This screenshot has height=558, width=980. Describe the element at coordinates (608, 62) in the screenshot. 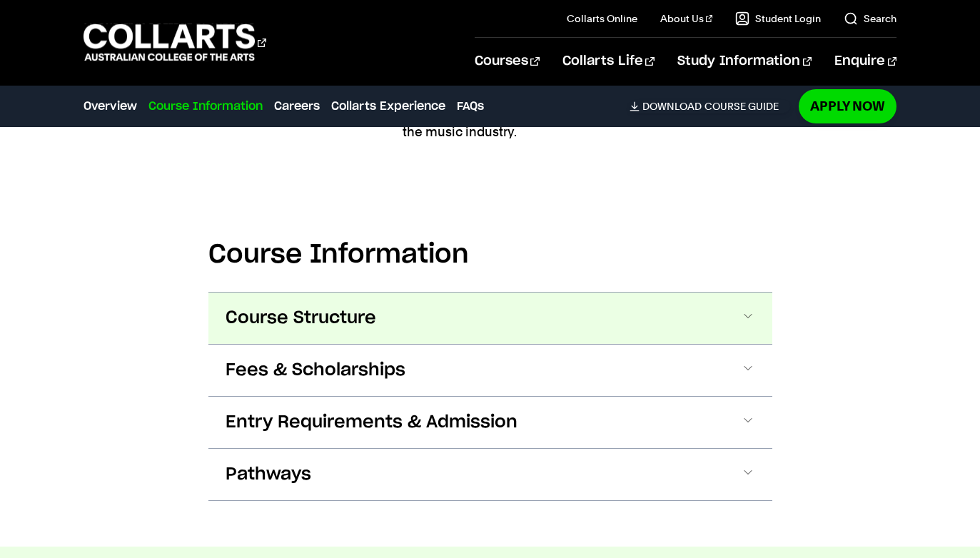

I see `a: Collarts Life` at that location.